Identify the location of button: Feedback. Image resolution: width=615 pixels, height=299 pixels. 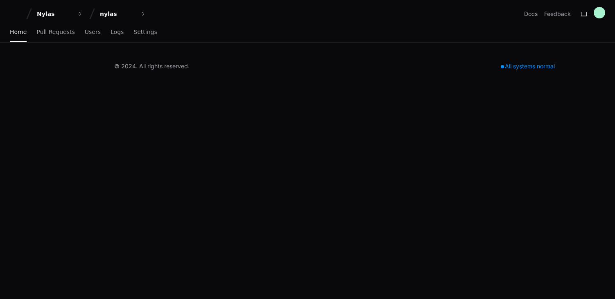
(557, 14).